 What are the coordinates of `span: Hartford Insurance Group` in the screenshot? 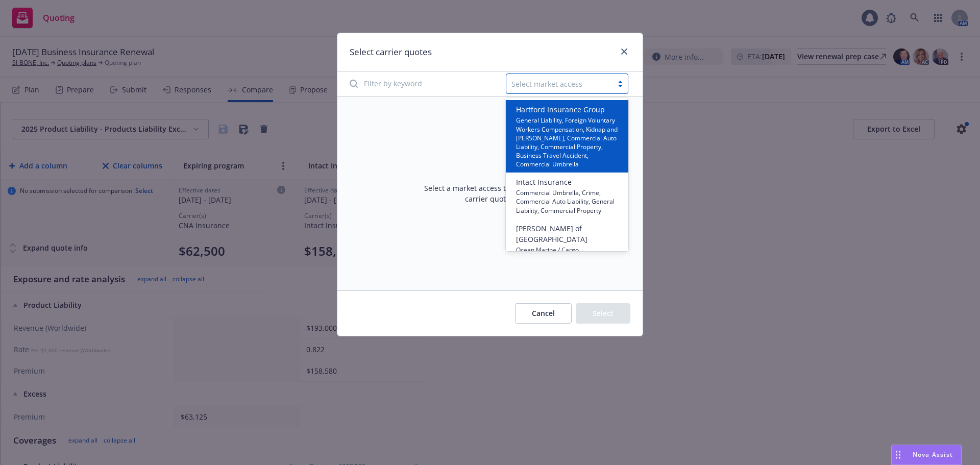 It's located at (569, 109).